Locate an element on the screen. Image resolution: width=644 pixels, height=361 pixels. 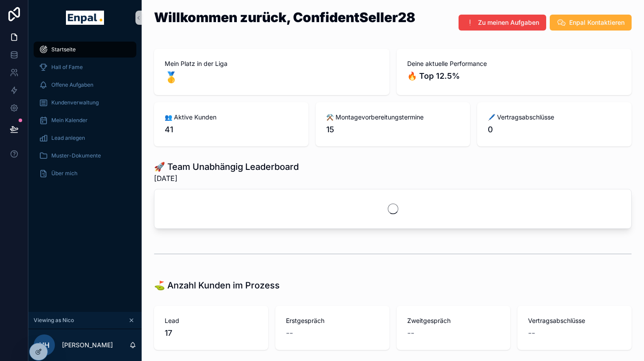
span: Zu meinen Aufgaben is located at coordinates (508, 23).